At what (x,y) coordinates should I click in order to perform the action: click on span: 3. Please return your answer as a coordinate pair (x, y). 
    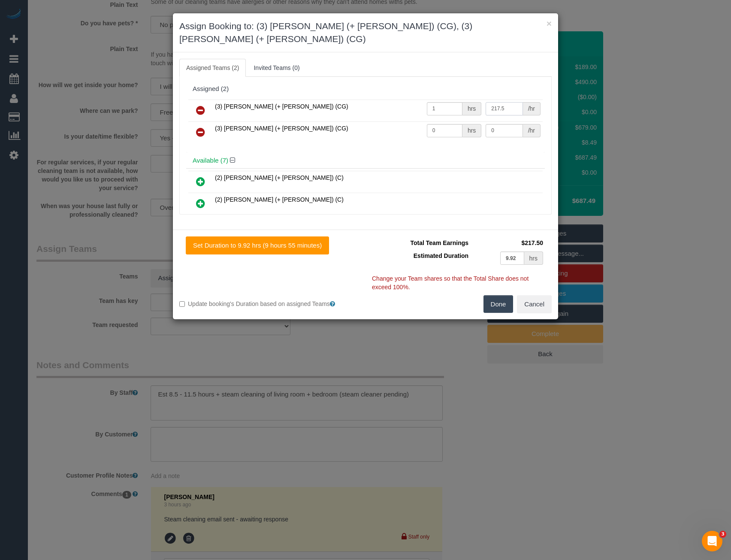
    Looking at the image, I should click on (723, 534).